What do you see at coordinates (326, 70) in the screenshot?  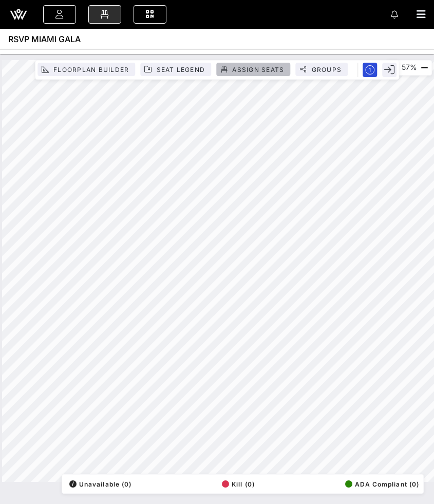 I see `span: Groups` at bounding box center [326, 70].